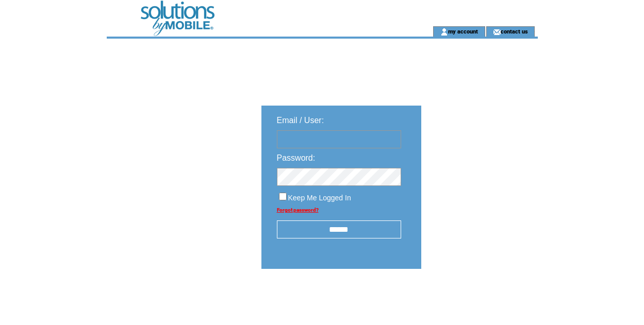 This screenshot has width=644, height=325. I want to click on a: Forgot password?, so click(297, 210).